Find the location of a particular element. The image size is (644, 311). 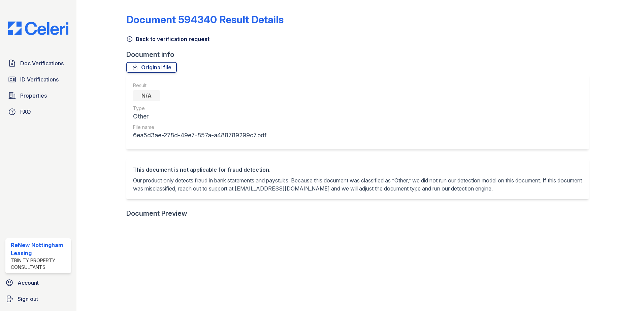

span: Properties is located at coordinates (33, 95).